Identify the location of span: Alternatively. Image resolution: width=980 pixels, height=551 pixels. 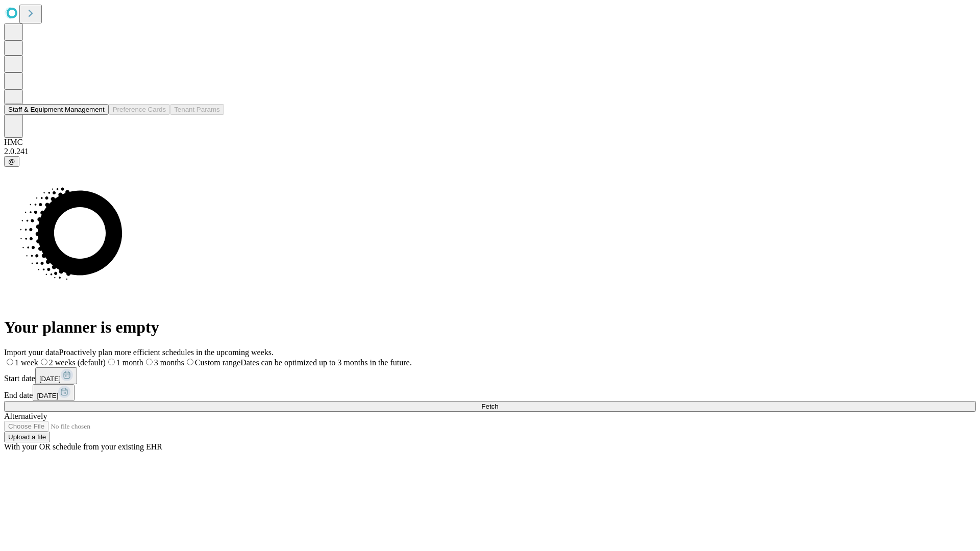
(25, 415).